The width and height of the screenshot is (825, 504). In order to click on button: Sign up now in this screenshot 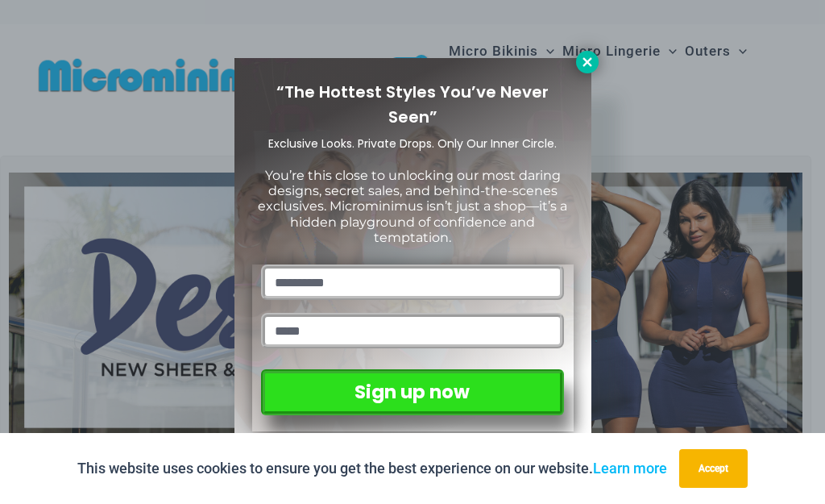, I will do `click(412, 392)`.